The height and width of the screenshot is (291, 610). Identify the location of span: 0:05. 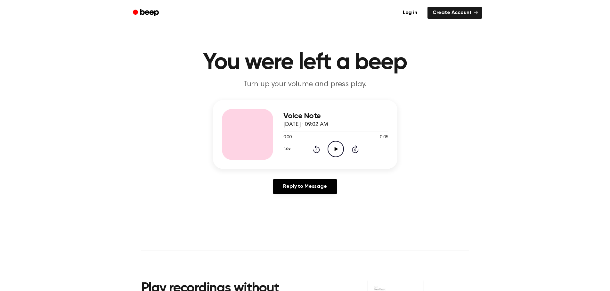
(384, 138).